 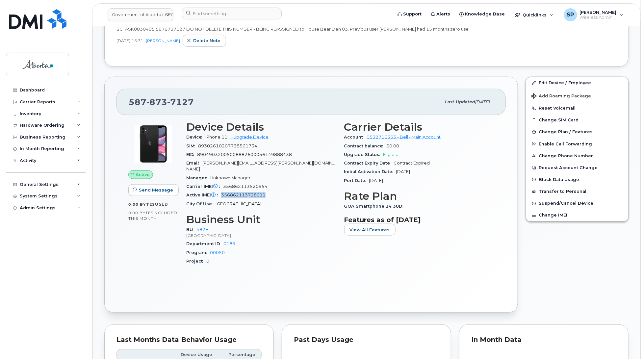 What do you see at coordinates (391, 154) in the screenshot?
I see `span: Eligible` at bounding box center [391, 154].